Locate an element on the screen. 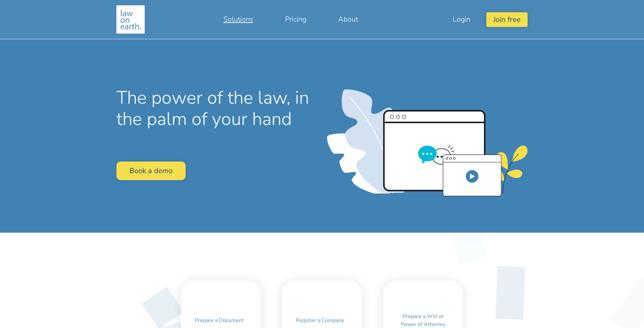  a: Pricing is located at coordinates (296, 19).